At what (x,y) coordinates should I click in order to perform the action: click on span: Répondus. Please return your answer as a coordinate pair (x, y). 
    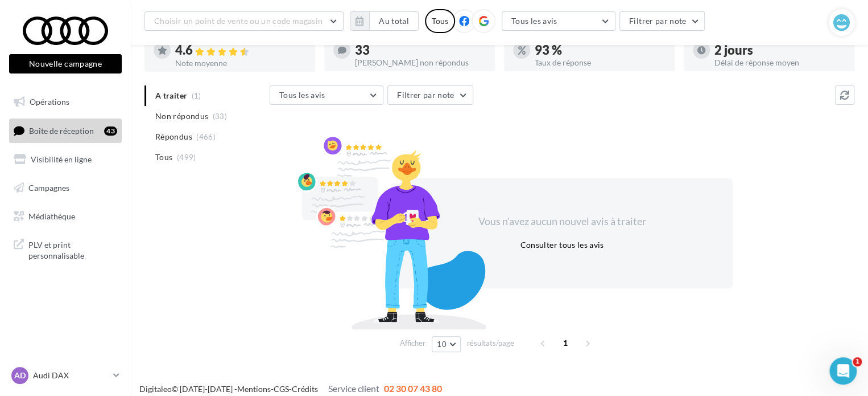
    Looking at the image, I should click on (174, 137).